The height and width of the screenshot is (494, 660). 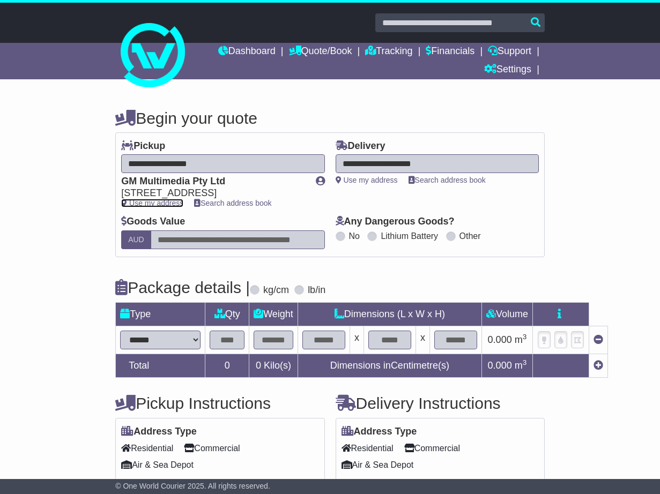 I want to click on label: kg/cm, so click(x=276, y=290).